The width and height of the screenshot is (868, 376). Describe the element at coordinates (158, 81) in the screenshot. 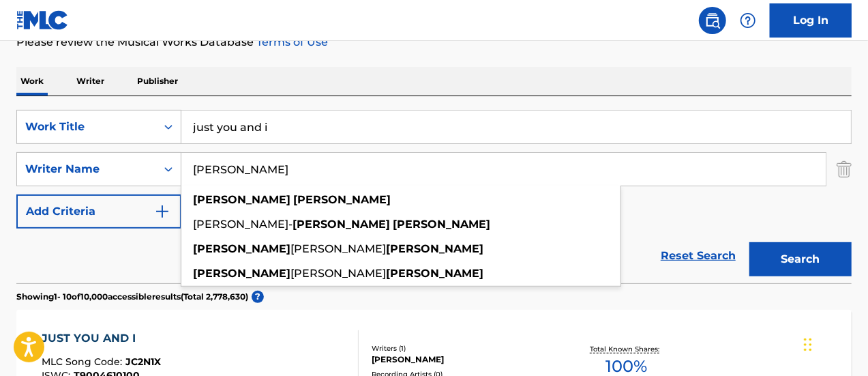

I see `p: Publisher` at that location.